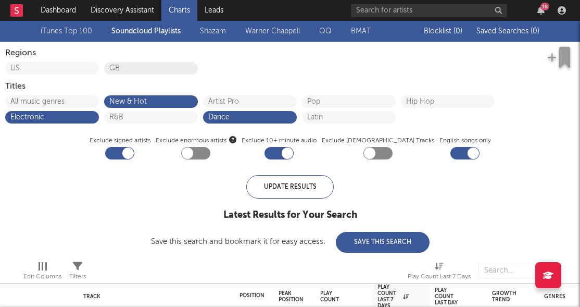  I want to click on input: Search..., so click(518, 270).